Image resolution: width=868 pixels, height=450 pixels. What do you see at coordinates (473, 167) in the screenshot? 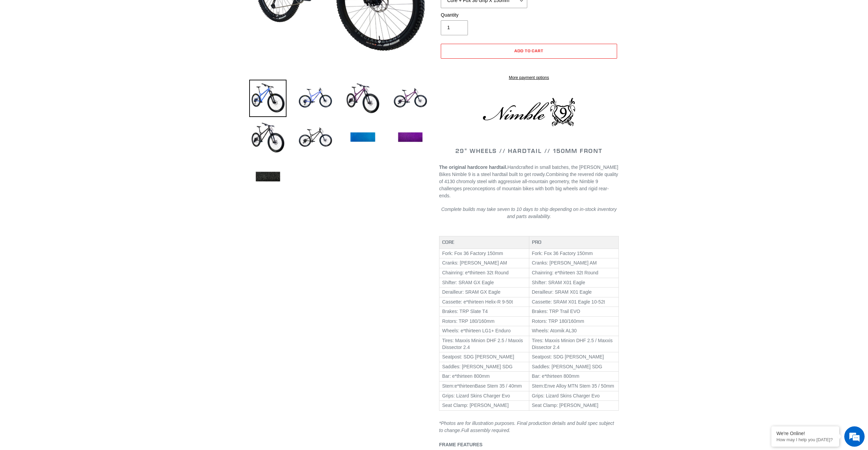
I see `strong: The original hardcore hardtail.` at bounding box center [473, 167].